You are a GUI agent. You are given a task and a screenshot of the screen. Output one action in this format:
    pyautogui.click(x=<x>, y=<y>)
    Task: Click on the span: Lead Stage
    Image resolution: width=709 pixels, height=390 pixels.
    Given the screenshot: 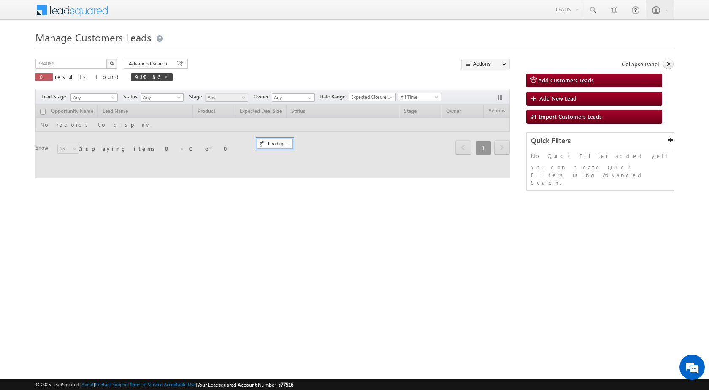 What is the action you would take?
    pyautogui.click(x=55, y=97)
    